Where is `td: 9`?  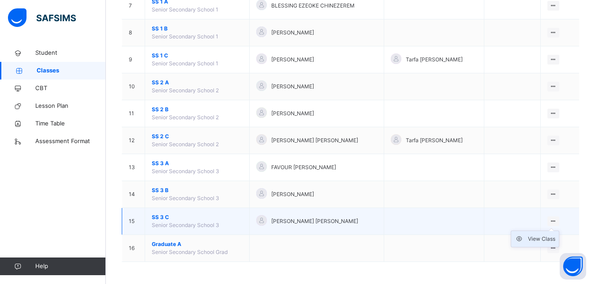
td: 9 is located at coordinates (134, 60).